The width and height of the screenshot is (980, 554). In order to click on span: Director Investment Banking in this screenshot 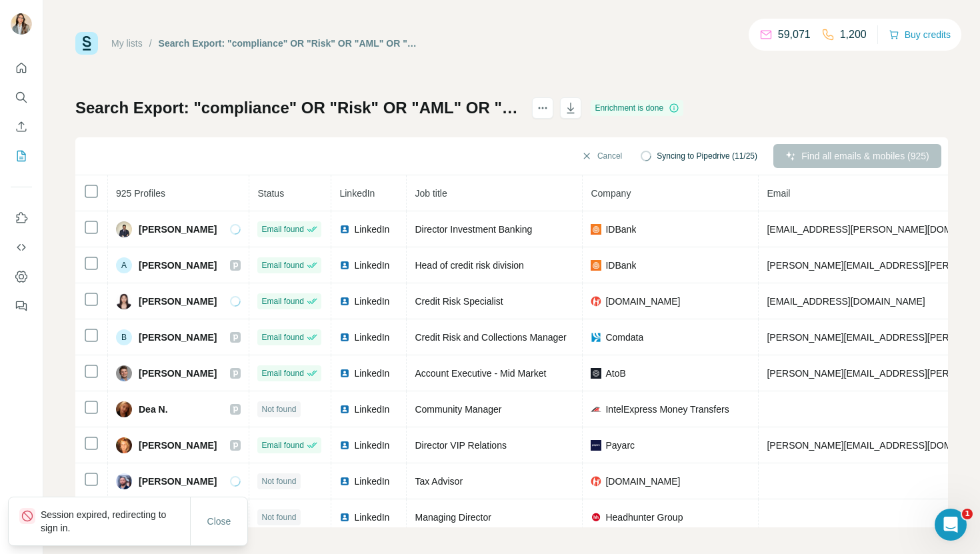, I will do `click(474, 230)`.